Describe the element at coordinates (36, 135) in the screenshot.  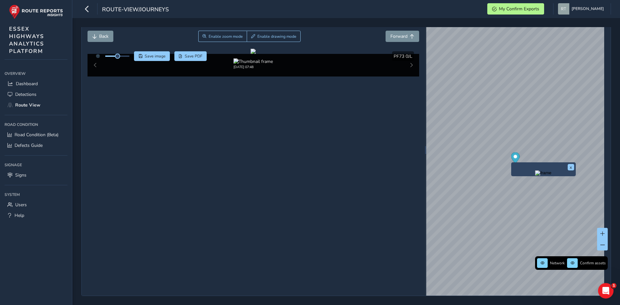
I see `a: Road Condition (Beta)` at that location.